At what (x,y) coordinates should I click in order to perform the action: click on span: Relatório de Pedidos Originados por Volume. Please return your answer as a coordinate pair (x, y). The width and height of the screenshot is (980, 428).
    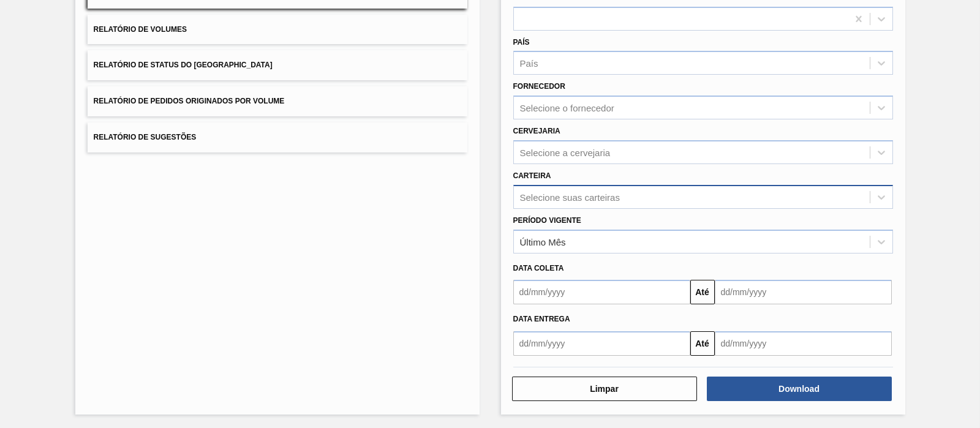
    Looking at the image, I should click on (189, 101).